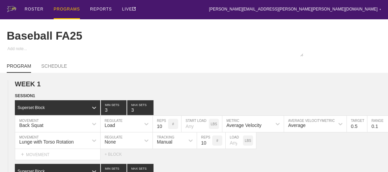  I want to click on a: PROGRAM, so click(19, 68).